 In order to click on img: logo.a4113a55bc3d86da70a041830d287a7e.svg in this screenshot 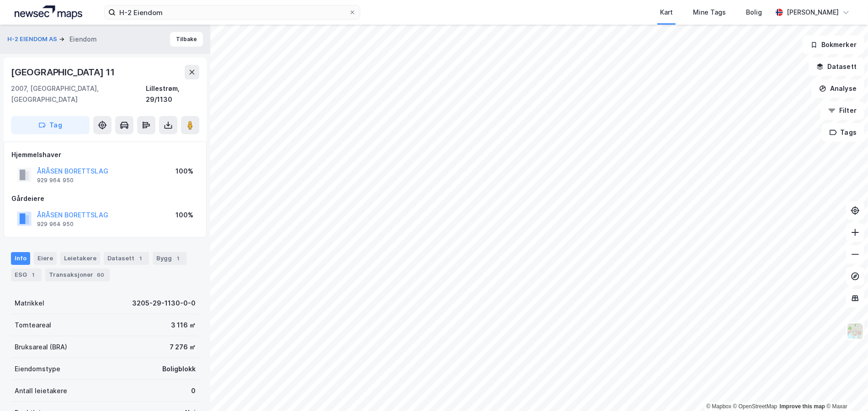, I will do `click(49, 12)`.